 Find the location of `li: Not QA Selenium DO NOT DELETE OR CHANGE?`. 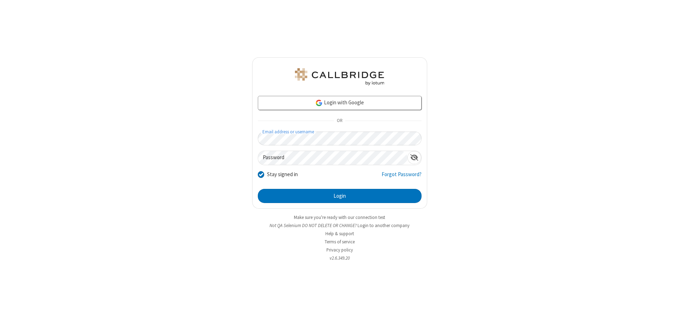

li: Not QA Selenium DO NOT DELETE OR CHANGE? is located at coordinates (339, 225).